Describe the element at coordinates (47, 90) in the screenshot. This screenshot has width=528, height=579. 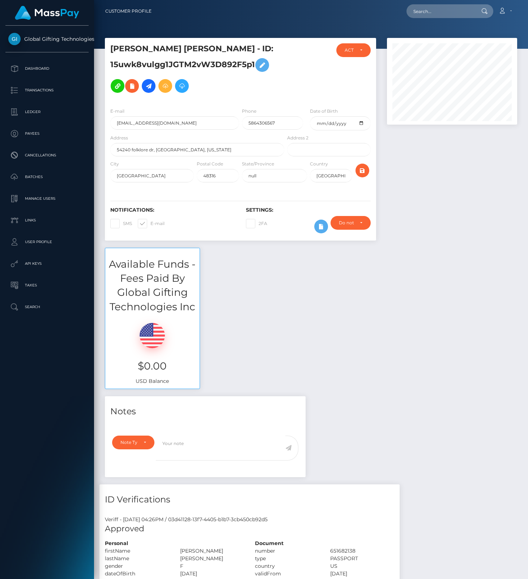
I see `p: Transactions` at that location.